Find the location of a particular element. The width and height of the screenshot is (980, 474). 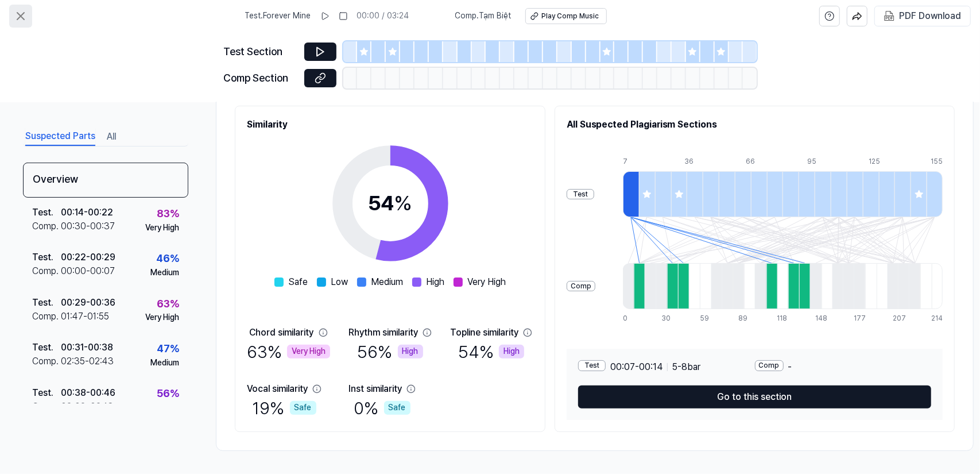

div: 118 is located at coordinates (782, 318).